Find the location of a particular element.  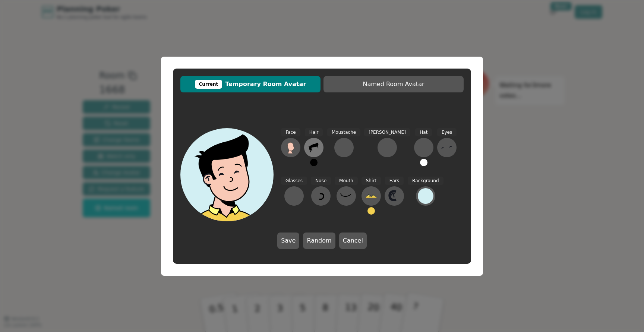

span: Background is located at coordinates (426, 181).